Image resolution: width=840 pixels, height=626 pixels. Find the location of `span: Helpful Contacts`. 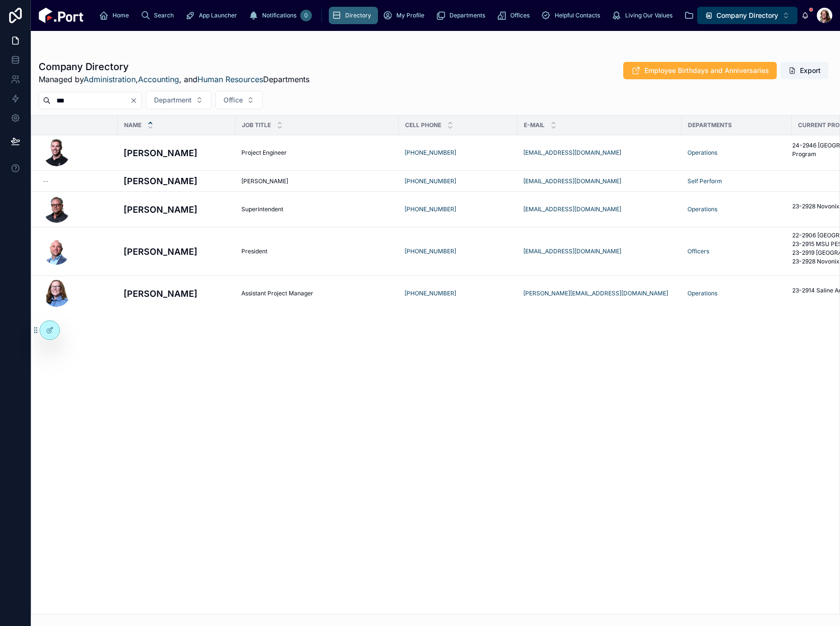

span: Helpful Contacts is located at coordinates (578, 15).